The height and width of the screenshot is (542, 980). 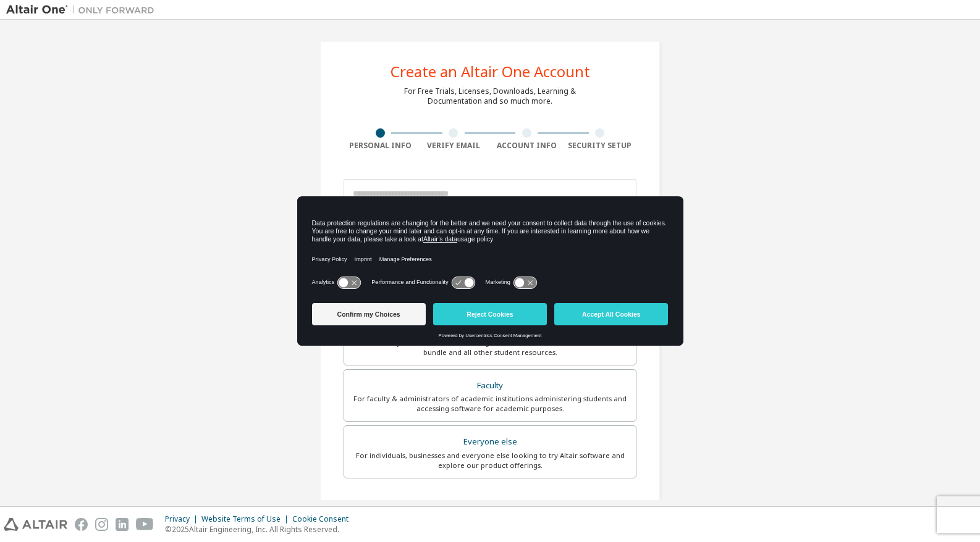 I want to click on img: Altair One, so click(x=84, y=10).